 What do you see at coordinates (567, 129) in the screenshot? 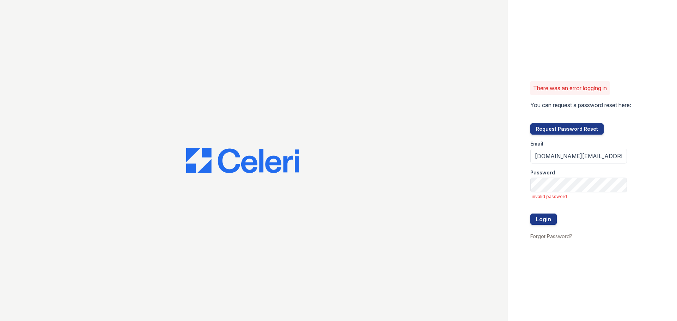
I see `button: Request Password Reset` at bounding box center [567, 129].